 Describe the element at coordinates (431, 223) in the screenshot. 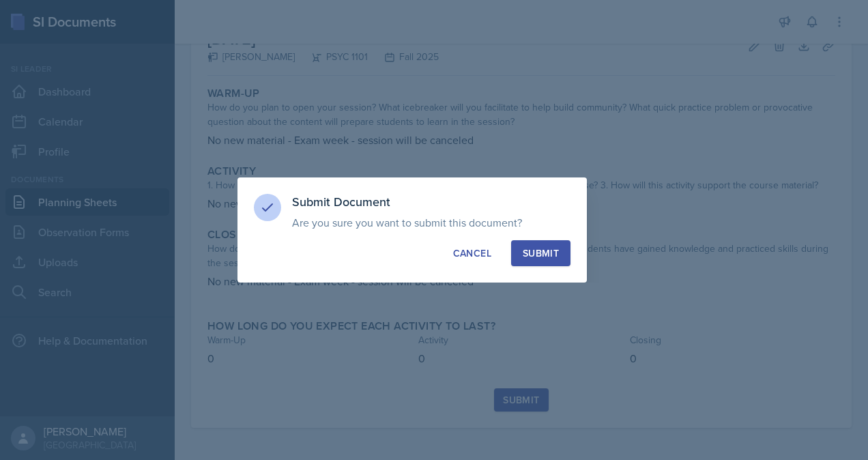

I see `p: Are you sure you want to submit this document?` at that location.